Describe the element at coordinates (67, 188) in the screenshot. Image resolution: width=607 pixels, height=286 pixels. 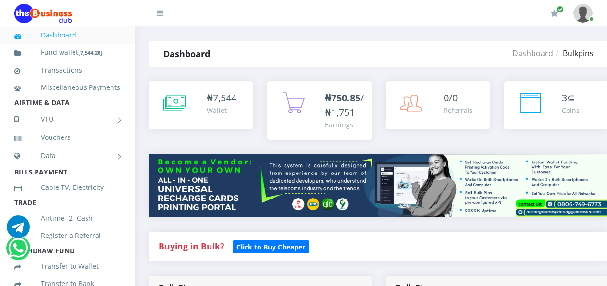
I see `a: Cable TV, Electricity` at that location.